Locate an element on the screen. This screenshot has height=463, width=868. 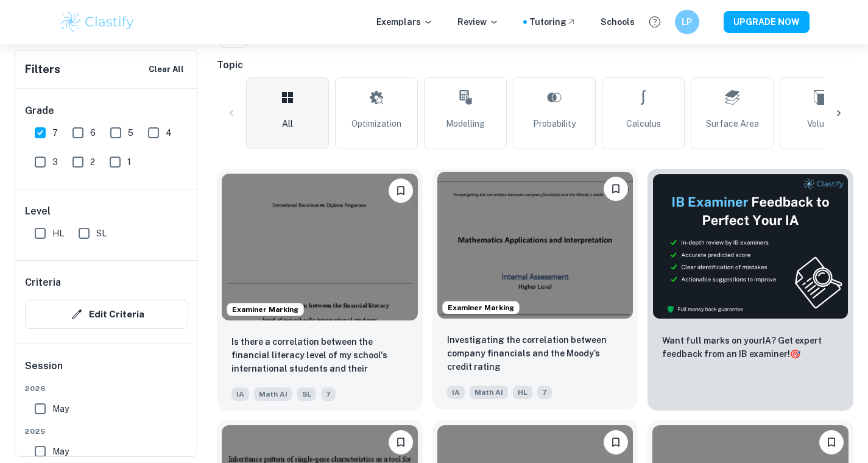
p: Is there a correlation between the financial literacy level of my school's international students... is located at coordinates (320, 356).